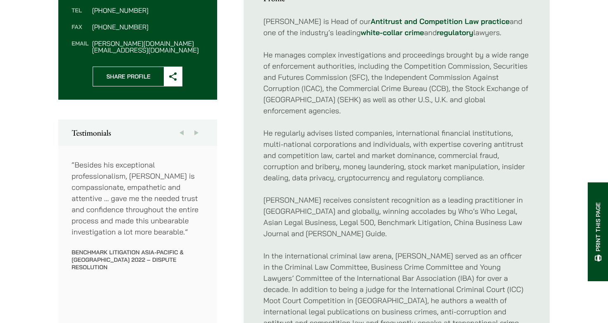 This screenshot has width=608, height=323. Describe the element at coordinates (80, 15) in the screenshot. I see `dt: Tel` at that location.